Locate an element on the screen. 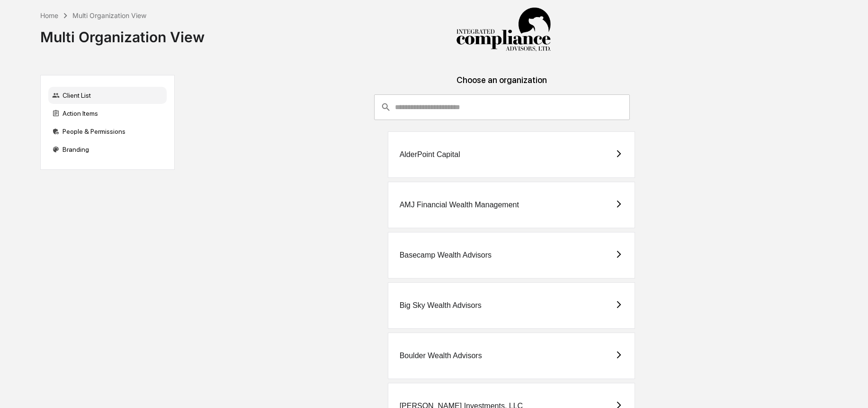 The image size is (868, 408). div: Branding is located at coordinates (108, 149).